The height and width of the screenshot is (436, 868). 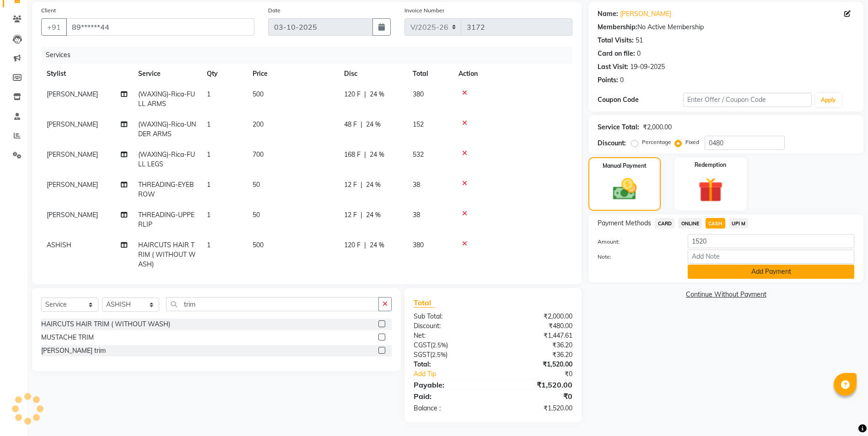 I want to click on span: 50, so click(x=256, y=185).